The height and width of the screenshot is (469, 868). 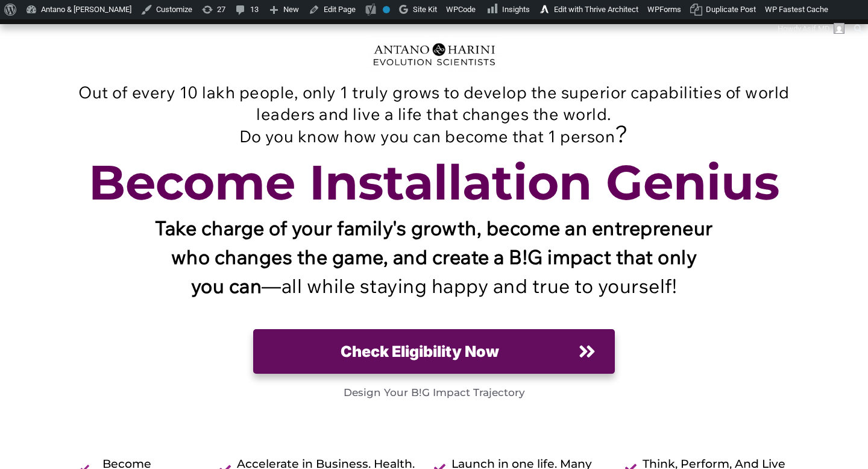 What do you see at coordinates (434, 392) in the screenshot?
I see `strong: Design Your B!G Impact Trajectory` at bounding box center [434, 392].